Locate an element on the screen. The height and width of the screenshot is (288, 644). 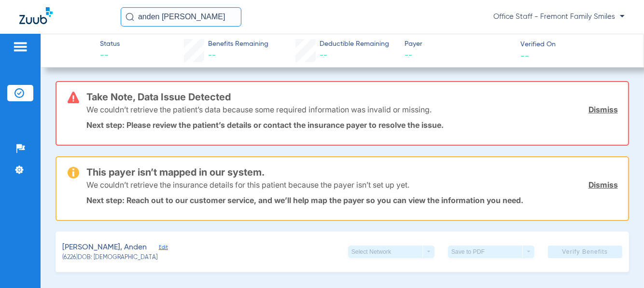
p: Next step: Please review the patient’s details or contact the insurance payer to resolve the issue. is located at coordinates (352, 125).